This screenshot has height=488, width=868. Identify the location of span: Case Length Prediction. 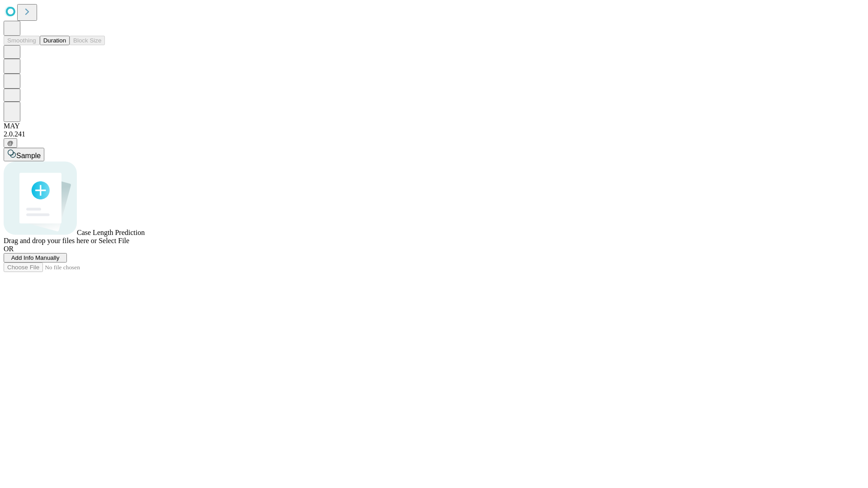
(111, 232).